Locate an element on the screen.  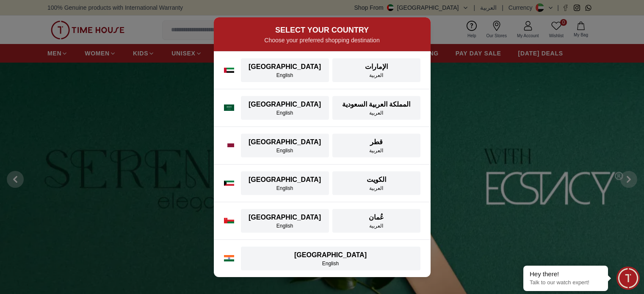
img: India flag is located at coordinates (229, 258).